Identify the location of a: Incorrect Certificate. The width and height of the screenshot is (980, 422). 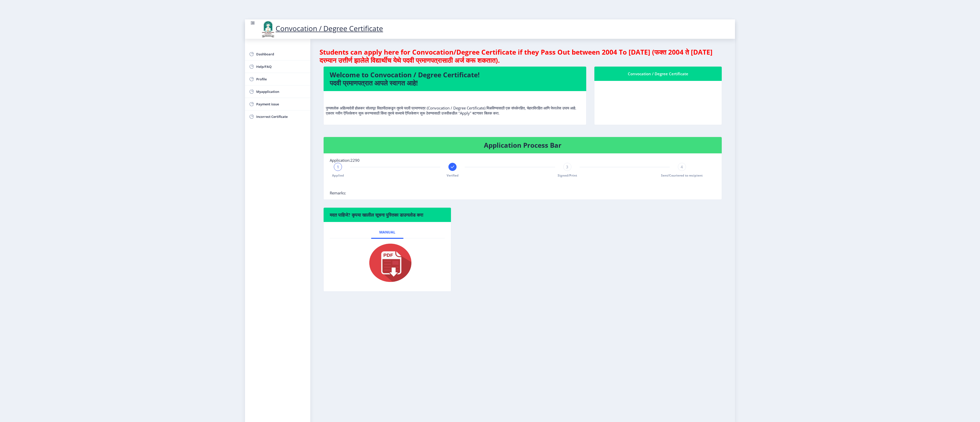
(278, 117).